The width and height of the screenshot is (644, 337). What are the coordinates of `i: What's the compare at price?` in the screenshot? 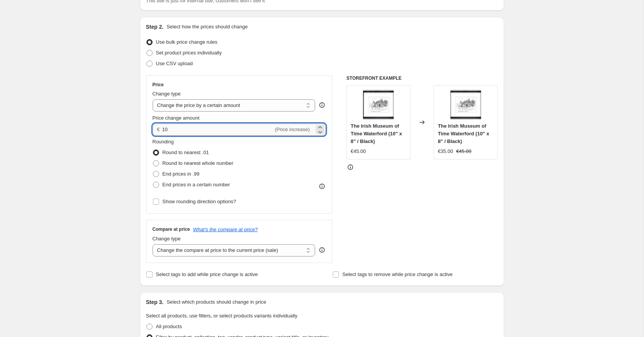 It's located at (225, 229).